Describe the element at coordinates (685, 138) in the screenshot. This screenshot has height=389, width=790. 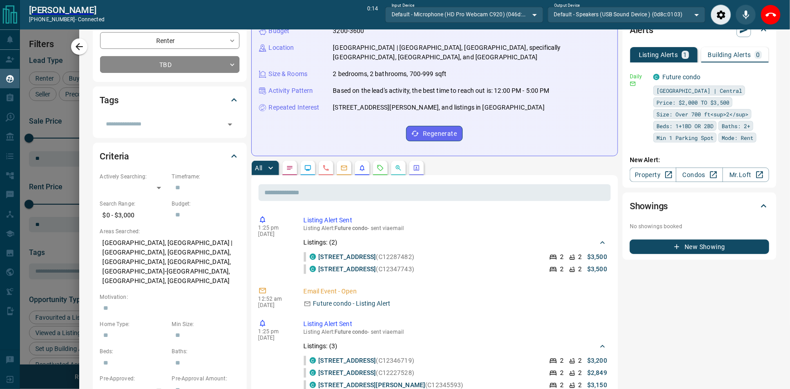
I see `span: Min 1 Parking Spot` at that location.